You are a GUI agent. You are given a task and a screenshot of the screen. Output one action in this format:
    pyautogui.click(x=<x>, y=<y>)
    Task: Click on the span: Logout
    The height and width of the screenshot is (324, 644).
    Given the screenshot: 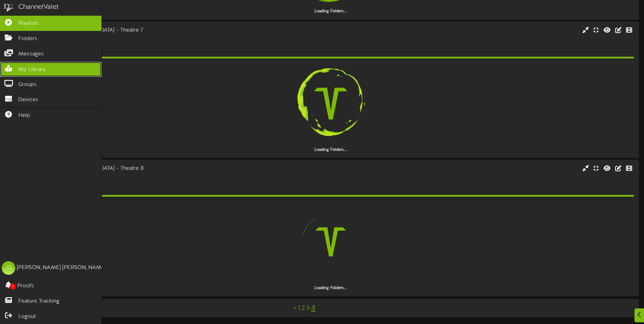 What is the action you would take?
    pyautogui.click(x=27, y=316)
    